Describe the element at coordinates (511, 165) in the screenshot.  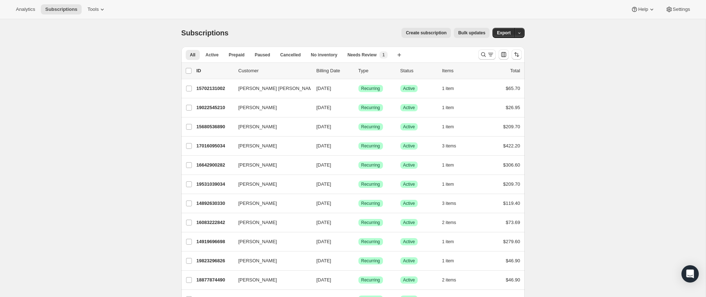
I see `span: $306.60` at that location.